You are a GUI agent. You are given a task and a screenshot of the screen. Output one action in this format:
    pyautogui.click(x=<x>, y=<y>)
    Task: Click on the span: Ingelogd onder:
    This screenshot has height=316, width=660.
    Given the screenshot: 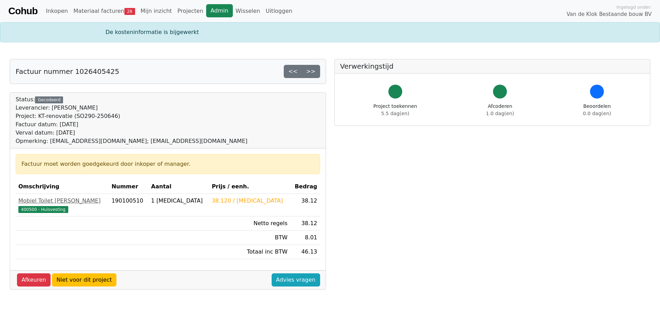 What is the action you would take?
    pyautogui.click(x=634, y=7)
    